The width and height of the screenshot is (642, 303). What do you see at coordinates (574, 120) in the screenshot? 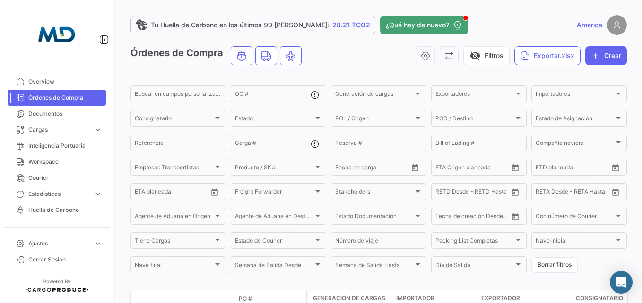
I see `span: Estado de Asignación` at bounding box center [574, 120].